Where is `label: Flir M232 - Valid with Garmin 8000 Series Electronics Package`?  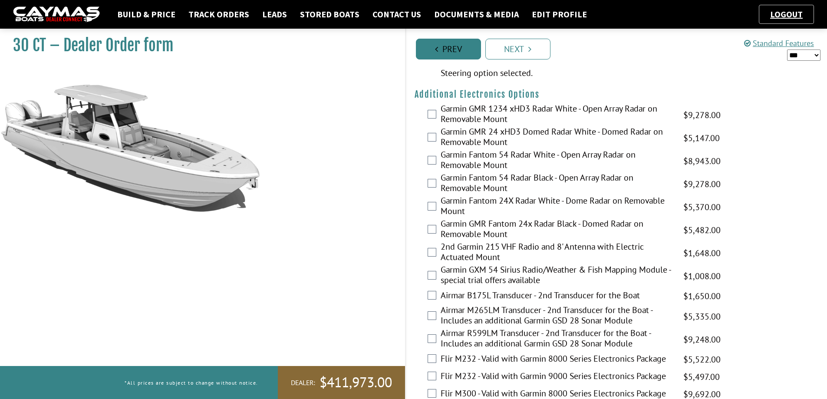
label: Flir M232 - Valid with Garmin 8000 Series Electronics Package is located at coordinates (556, 359).